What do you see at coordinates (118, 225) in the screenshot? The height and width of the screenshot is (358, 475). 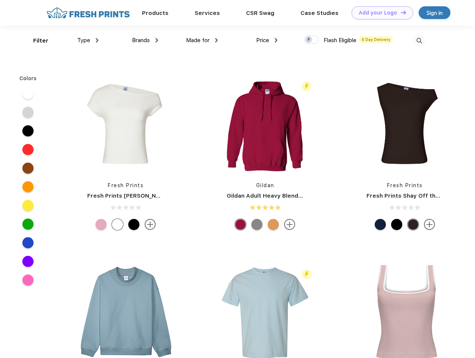 I see `div: White` at bounding box center [118, 225].